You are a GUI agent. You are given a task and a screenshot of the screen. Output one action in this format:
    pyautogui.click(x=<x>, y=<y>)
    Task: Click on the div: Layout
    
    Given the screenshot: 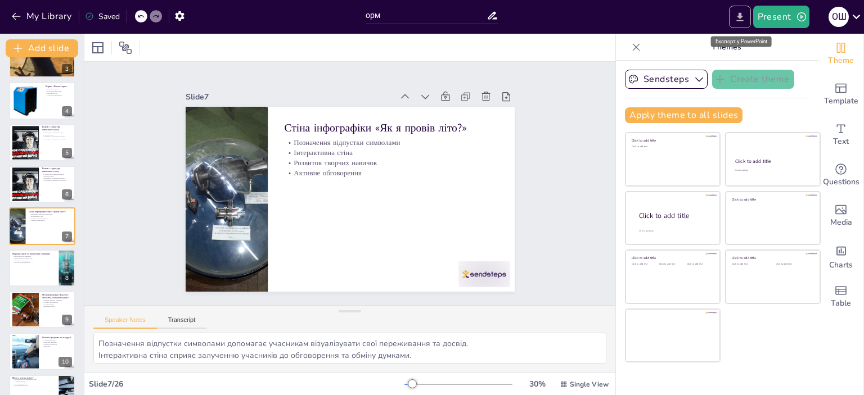 What is the action you would take?
    pyautogui.click(x=98, y=48)
    